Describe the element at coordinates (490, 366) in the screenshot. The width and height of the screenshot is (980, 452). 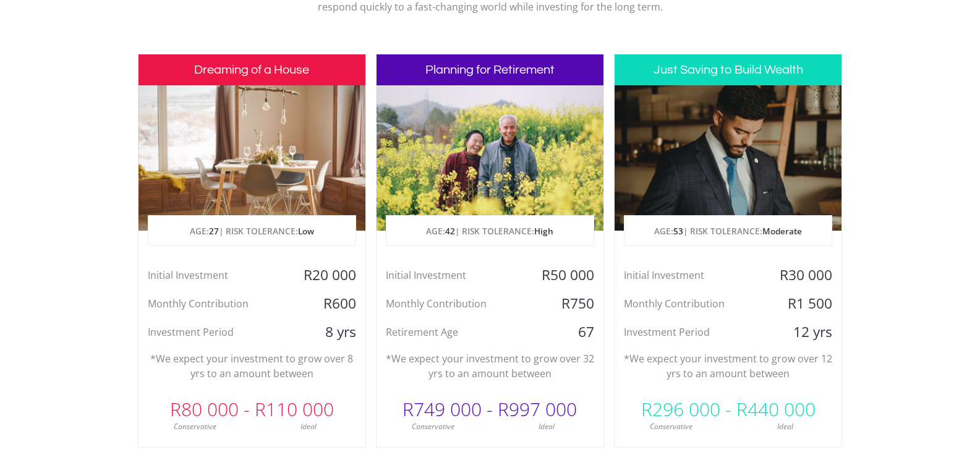
I see `p: *We expect your investment to grow over 32 yrs to an amount between` at that location.